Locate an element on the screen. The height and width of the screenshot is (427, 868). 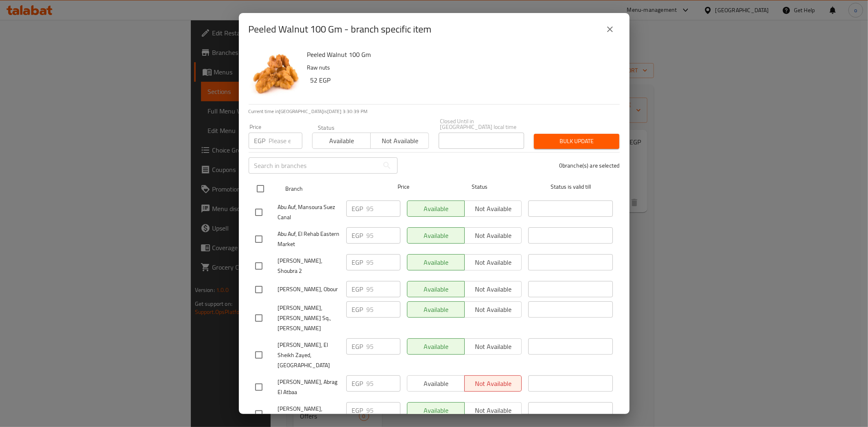
span: Price is located at coordinates (403, 187).